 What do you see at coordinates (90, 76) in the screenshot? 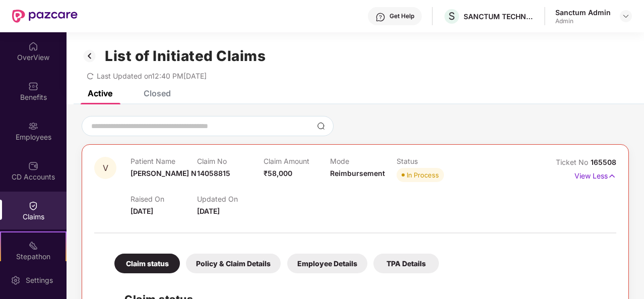
I see `span: redo` at bounding box center [90, 76].